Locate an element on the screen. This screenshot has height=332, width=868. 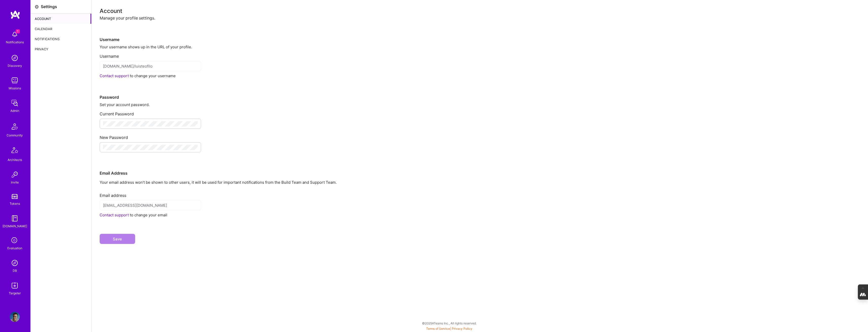
img: logo is located at coordinates (15, 15).